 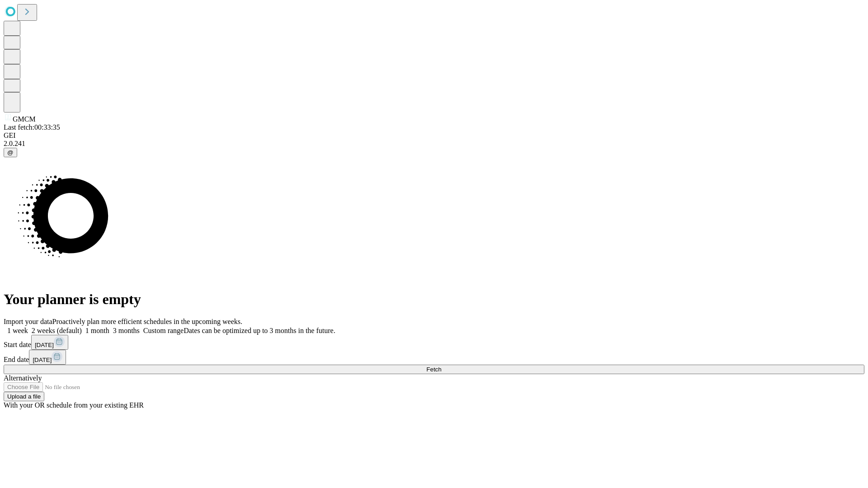 What do you see at coordinates (434, 136) in the screenshot?
I see `div: GEI` at bounding box center [434, 136].